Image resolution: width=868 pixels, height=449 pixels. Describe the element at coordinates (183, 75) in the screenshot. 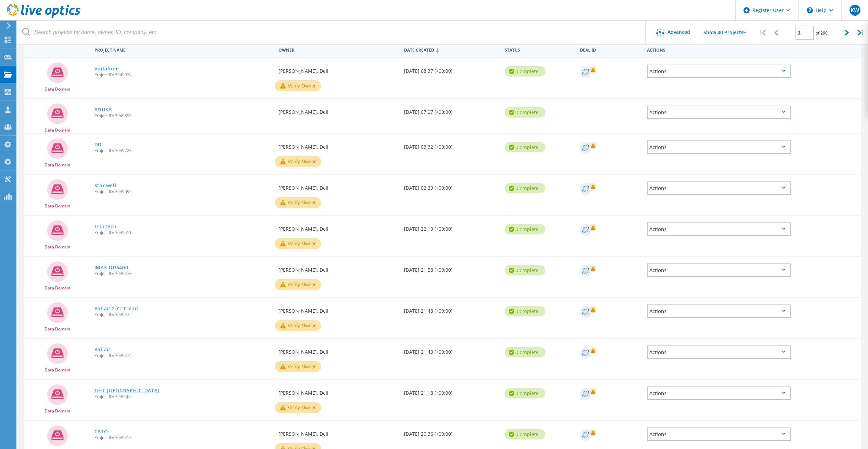

I see `span: Project ID: 3049974` at that location.